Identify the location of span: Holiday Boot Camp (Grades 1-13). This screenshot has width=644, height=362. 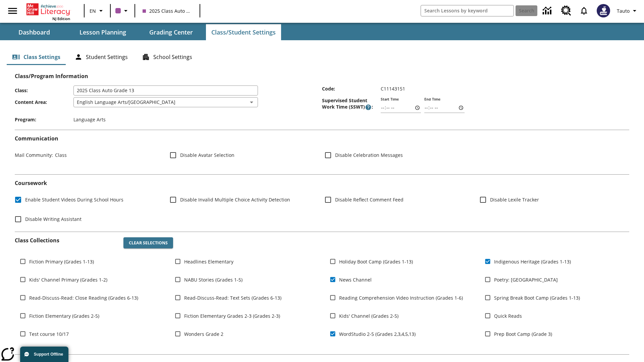
(376, 262).